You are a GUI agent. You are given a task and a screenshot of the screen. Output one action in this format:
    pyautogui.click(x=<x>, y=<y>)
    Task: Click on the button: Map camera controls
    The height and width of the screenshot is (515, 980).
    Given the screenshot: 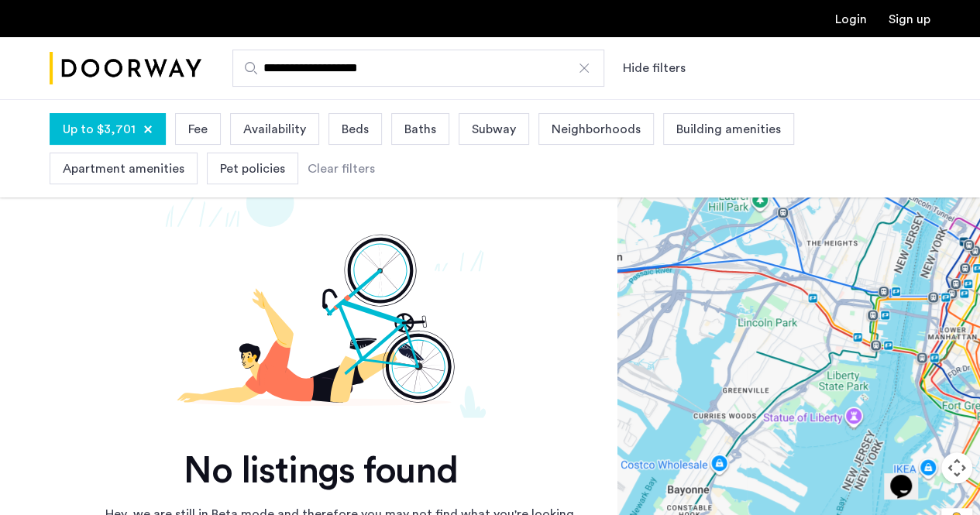 What is the action you would take?
    pyautogui.click(x=957, y=468)
    